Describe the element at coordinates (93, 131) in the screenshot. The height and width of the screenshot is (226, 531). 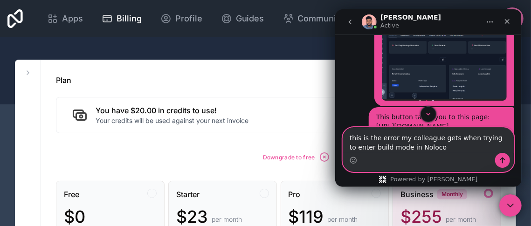
I see `textarea: Message…` at that location.